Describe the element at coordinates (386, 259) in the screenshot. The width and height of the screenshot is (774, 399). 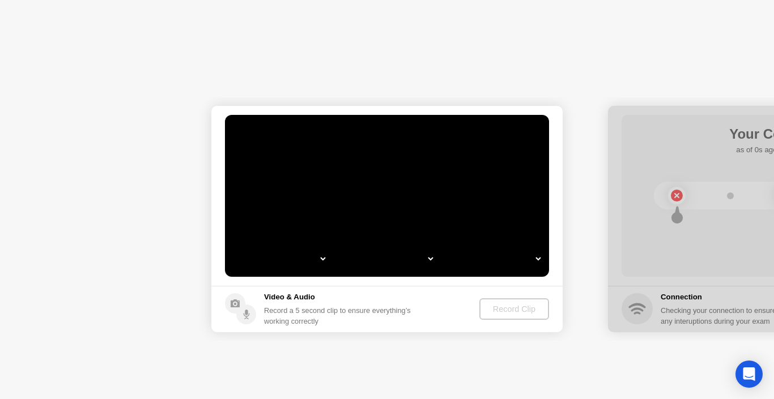
I see `select: Available speakers` at that location.